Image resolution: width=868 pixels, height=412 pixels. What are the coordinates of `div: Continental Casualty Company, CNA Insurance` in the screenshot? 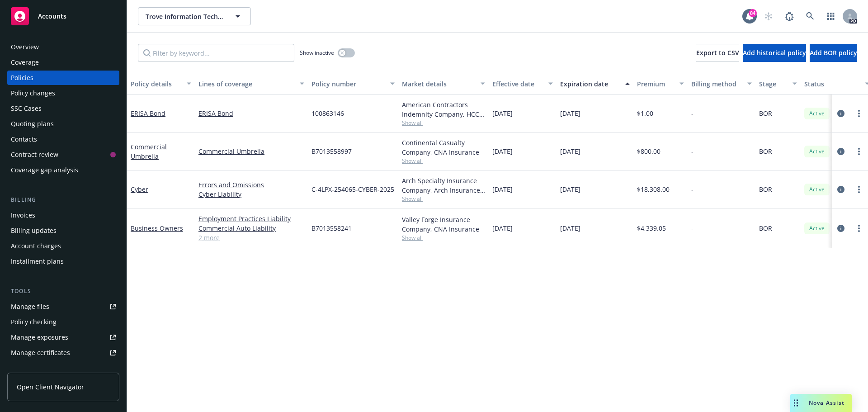 It's located at (444, 148).